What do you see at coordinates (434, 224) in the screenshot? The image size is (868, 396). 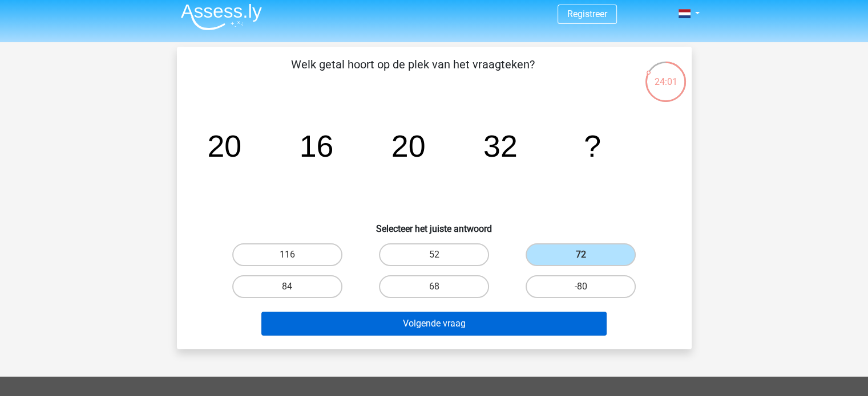 I see `h6: Selecteer het juiste antwoord` at bounding box center [434, 224].